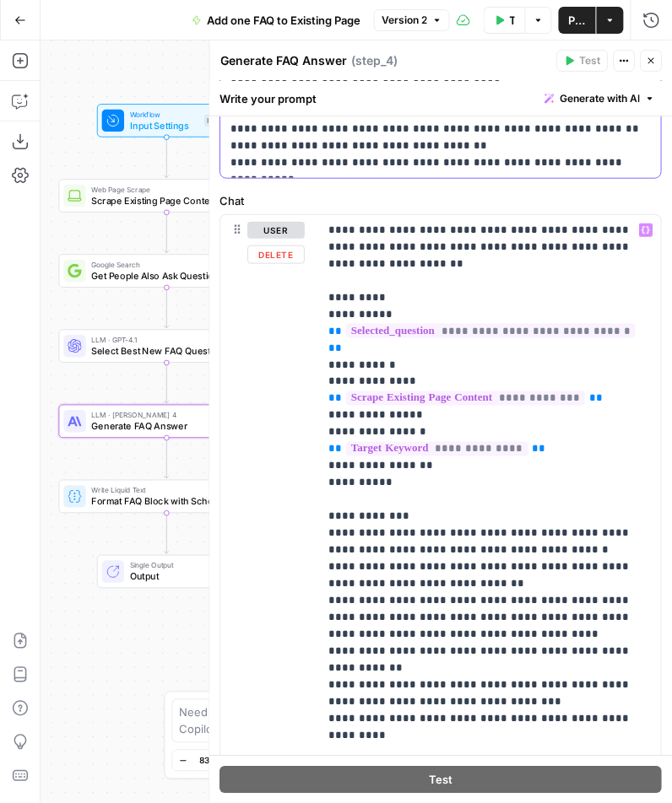  What do you see at coordinates (164, 201) in the screenshot?
I see `span: Scrape Existing Page Content` at bounding box center [164, 201].